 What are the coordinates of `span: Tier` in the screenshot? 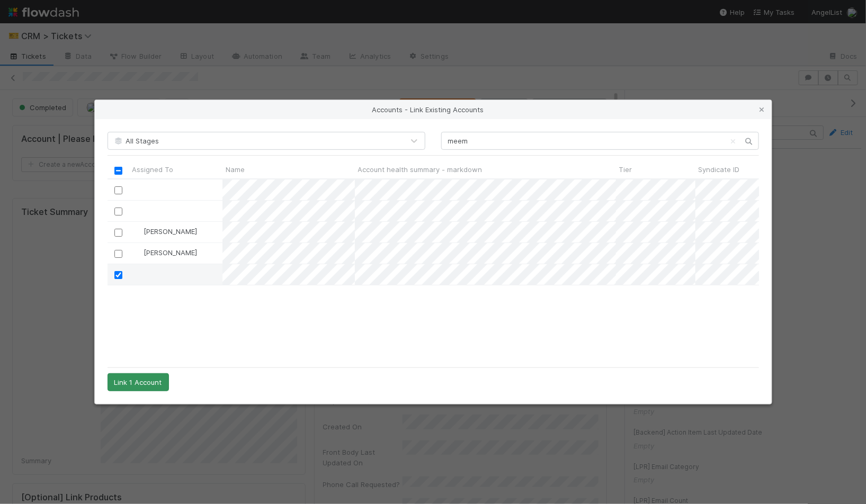 It's located at (625, 170).